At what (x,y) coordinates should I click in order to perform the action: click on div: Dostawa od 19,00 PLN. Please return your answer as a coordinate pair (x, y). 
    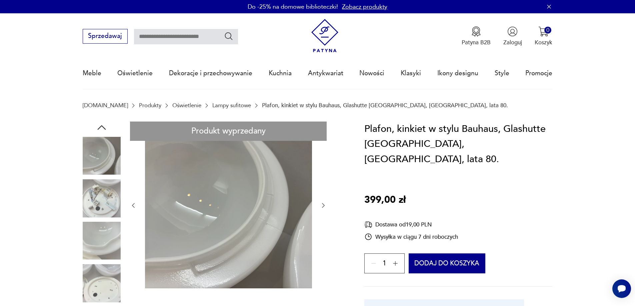
    Looking at the image, I should click on (411, 225).